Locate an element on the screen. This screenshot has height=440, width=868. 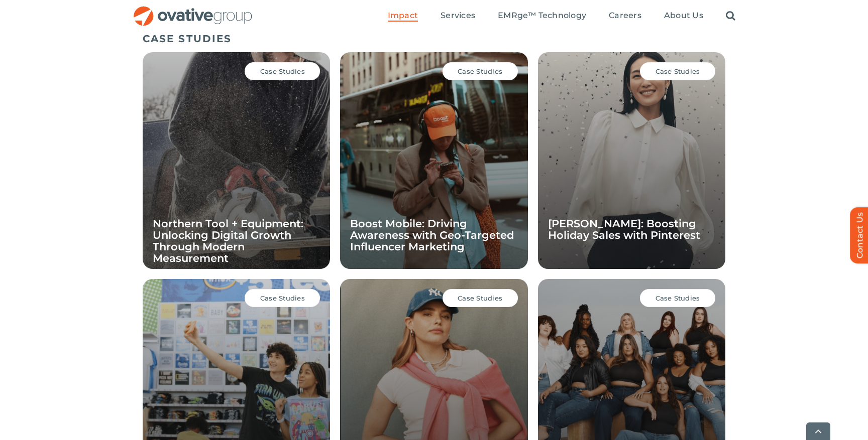
span: EMRge™ Technology is located at coordinates (542, 15).